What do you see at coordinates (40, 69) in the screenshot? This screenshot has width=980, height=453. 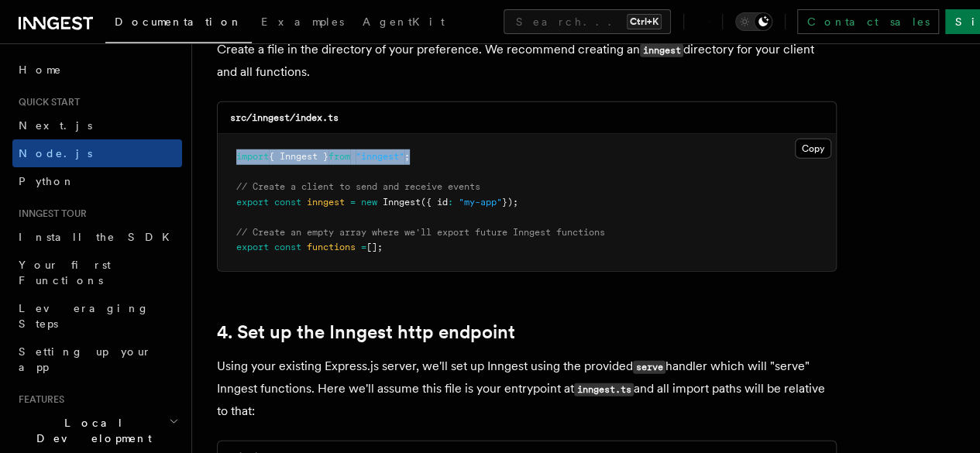 I see `span: Home` at bounding box center [40, 69].